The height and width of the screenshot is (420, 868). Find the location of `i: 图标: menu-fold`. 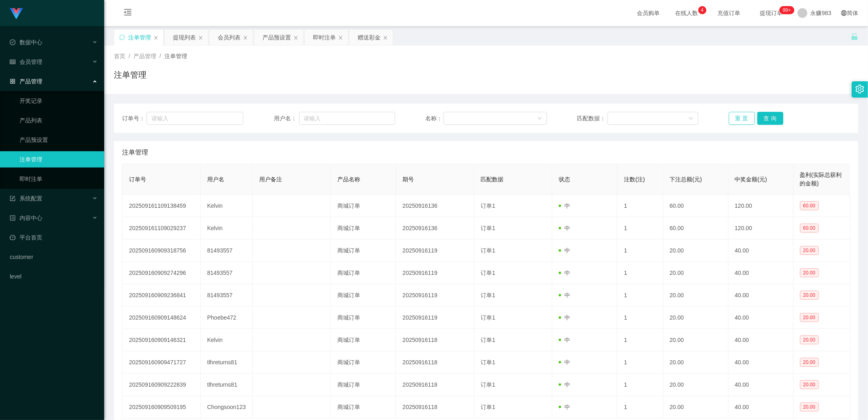

i: 图标: menu-fold is located at coordinates (128, 14).